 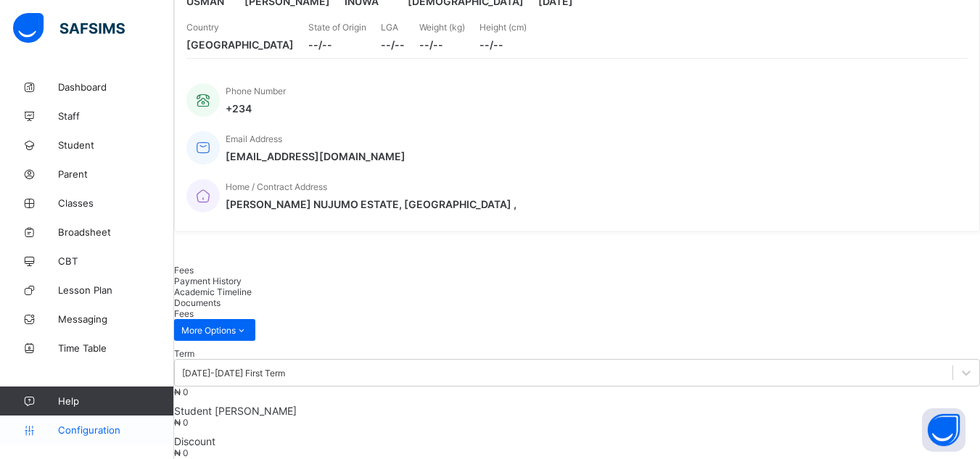 What do you see at coordinates (441, 27) in the screenshot?
I see `span: Weight (kg)` at bounding box center [441, 27].